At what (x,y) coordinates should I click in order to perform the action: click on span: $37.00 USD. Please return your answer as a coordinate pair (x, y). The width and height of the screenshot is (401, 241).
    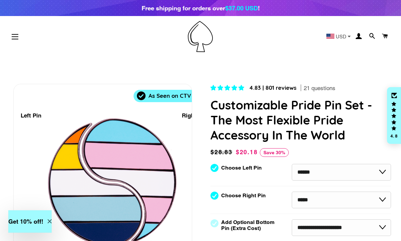
    Looking at the image, I should click on (242, 8).